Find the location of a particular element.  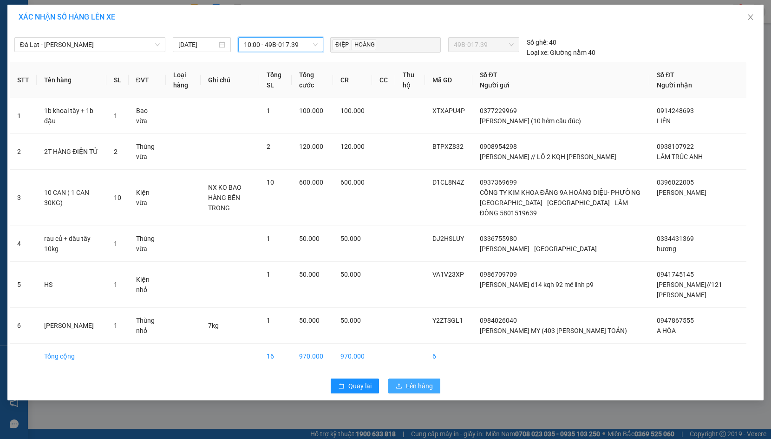

span: 0377229969 is located at coordinates (499, 111).